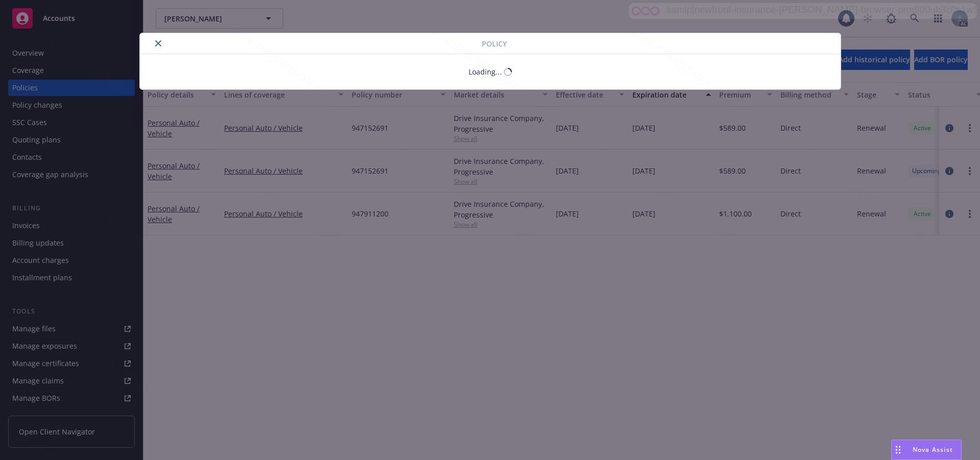 This screenshot has width=980, height=460. What do you see at coordinates (932, 449) in the screenshot?
I see `span: Nova Assist` at bounding box center [932, 449].